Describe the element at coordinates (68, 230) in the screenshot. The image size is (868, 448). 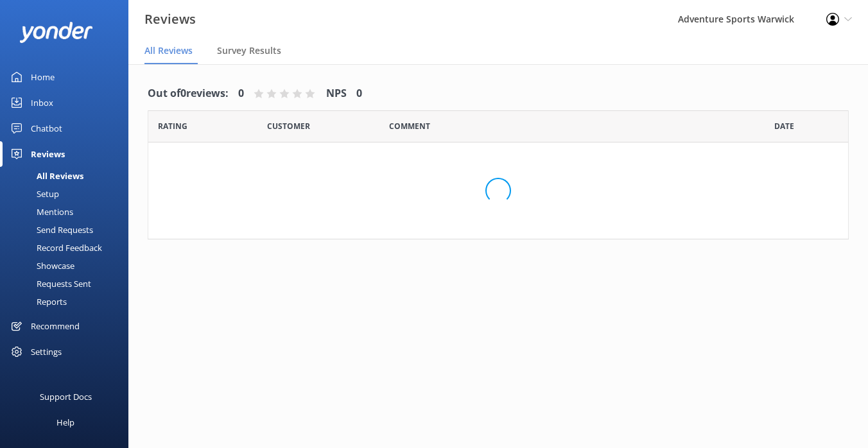
I see `a: Send Requests` at that location.